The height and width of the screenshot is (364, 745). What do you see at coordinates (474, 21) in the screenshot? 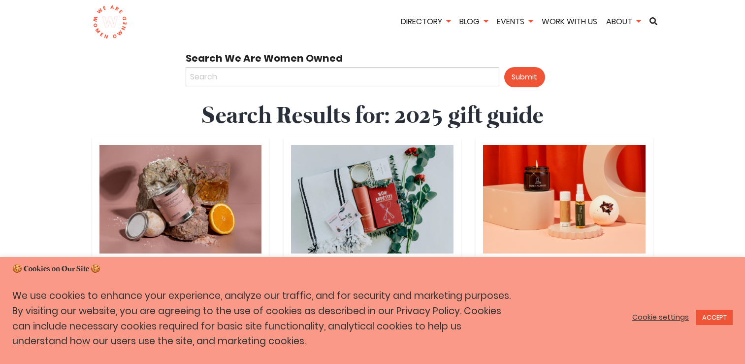
I see `a: Blog` at bounding box center [474, 21].